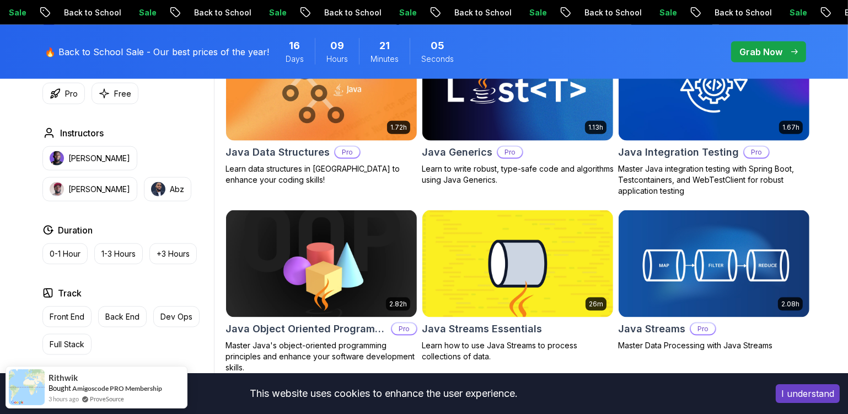 The height and width of the screenshot is (414, 848). I want to click on a: ProveSource, so click(107, 398).